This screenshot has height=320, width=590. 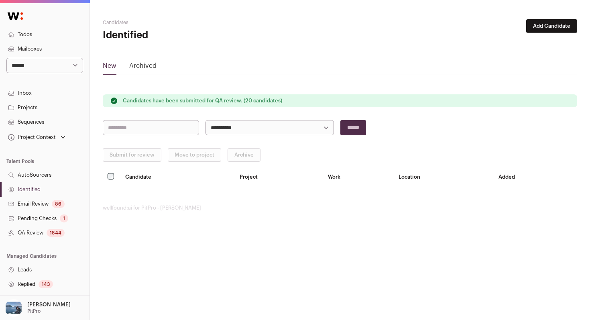 I want to click on a: New, so click(x=110, y=67).